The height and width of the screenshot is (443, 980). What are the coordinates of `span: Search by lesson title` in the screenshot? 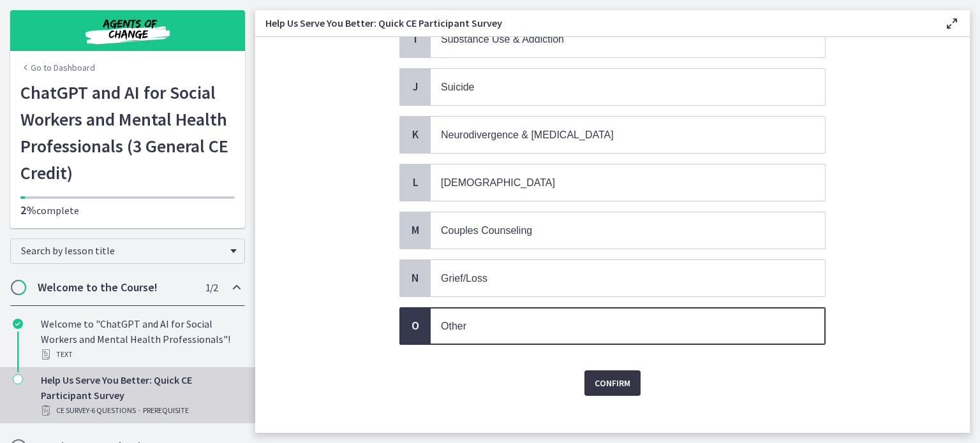 It's located at (123, 251).